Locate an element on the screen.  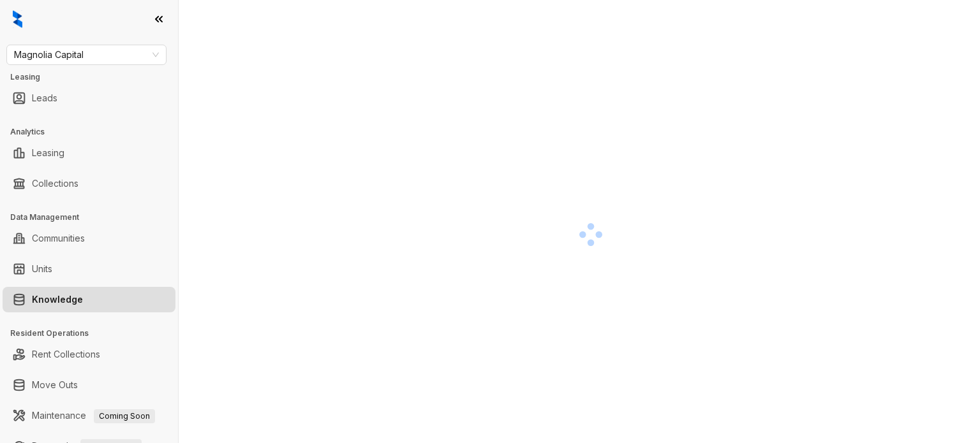
li: Units is located at coordinates (89, 269).